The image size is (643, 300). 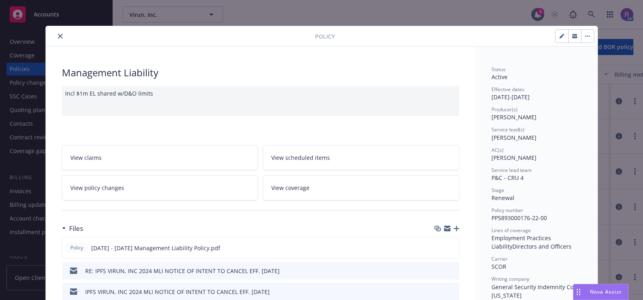 What do you see at coordinates (260, 73) in the screenshot?
I see `div: Management Liability` at bounding box center [260, 73].